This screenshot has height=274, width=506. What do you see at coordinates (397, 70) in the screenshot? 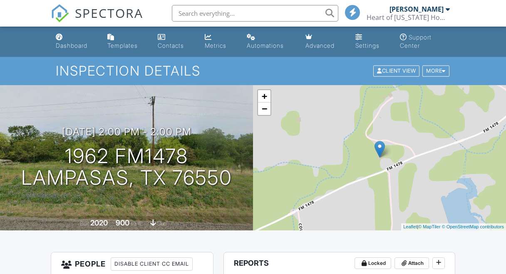
I see `a: Client View` at bounding box center [397, 70].